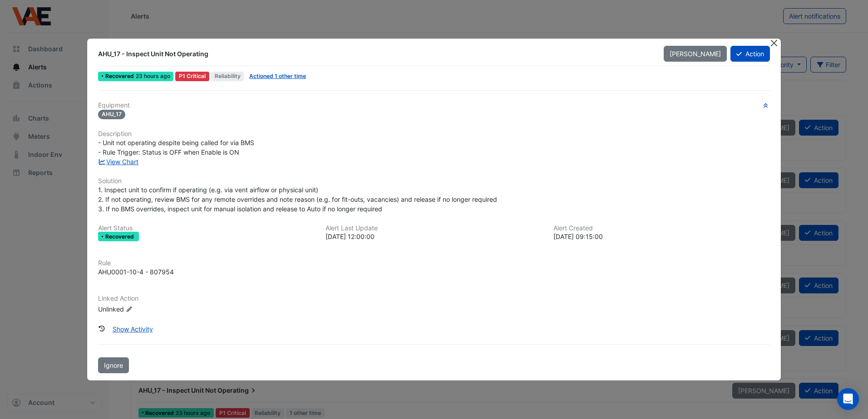 The image size is (868, 419). I want to click on h6: Equipment, so click(434, 106).